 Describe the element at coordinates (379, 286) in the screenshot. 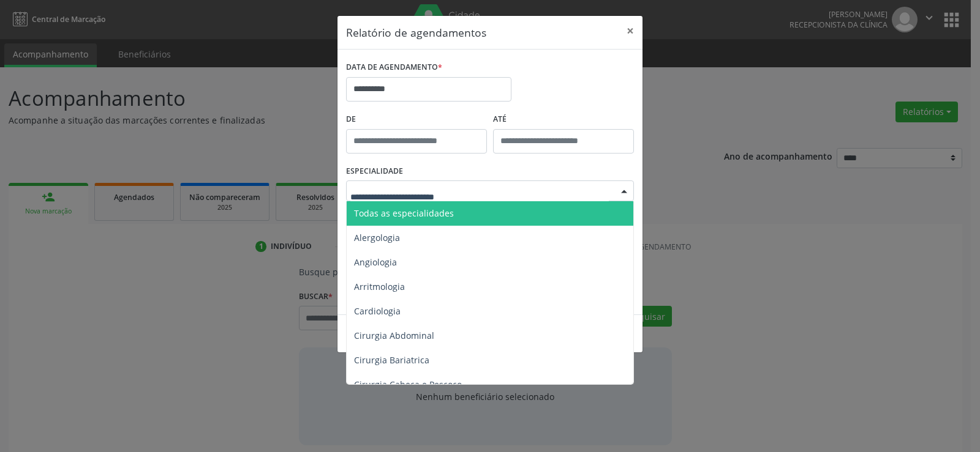

I see `span: Arritmologia` at that location.